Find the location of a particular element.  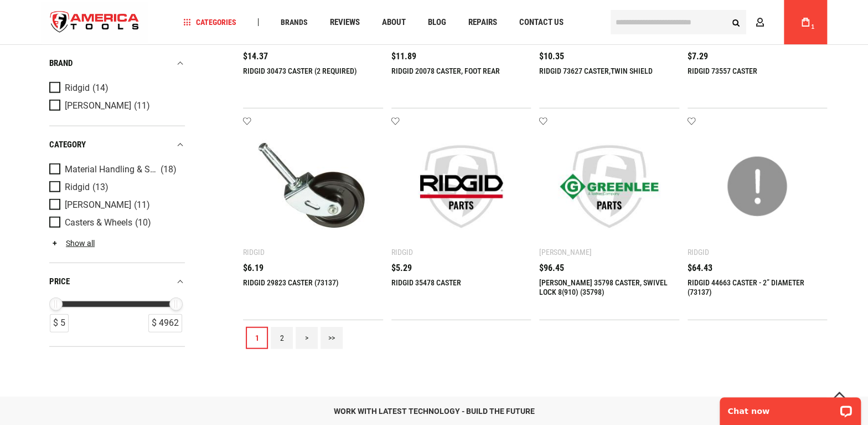

span: $5.29 is located at coordinates (402, 268).